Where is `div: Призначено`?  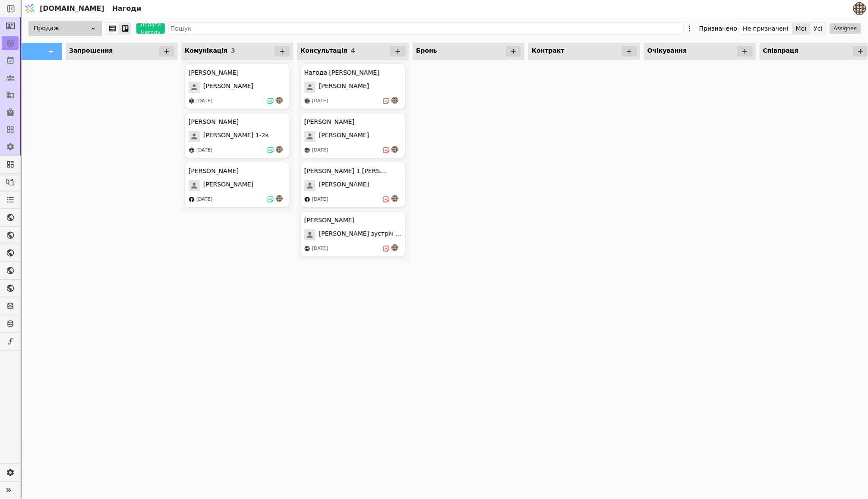 div: Призначено is located at coordinates (718, 28).